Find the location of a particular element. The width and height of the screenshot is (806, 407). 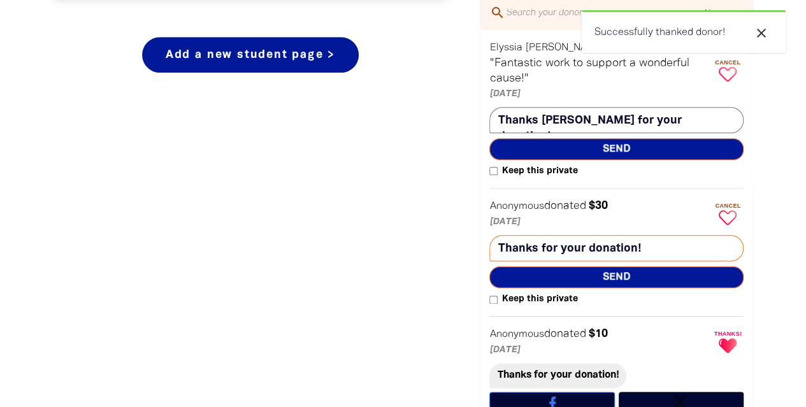

button: close is located at coordinates (761, 33).